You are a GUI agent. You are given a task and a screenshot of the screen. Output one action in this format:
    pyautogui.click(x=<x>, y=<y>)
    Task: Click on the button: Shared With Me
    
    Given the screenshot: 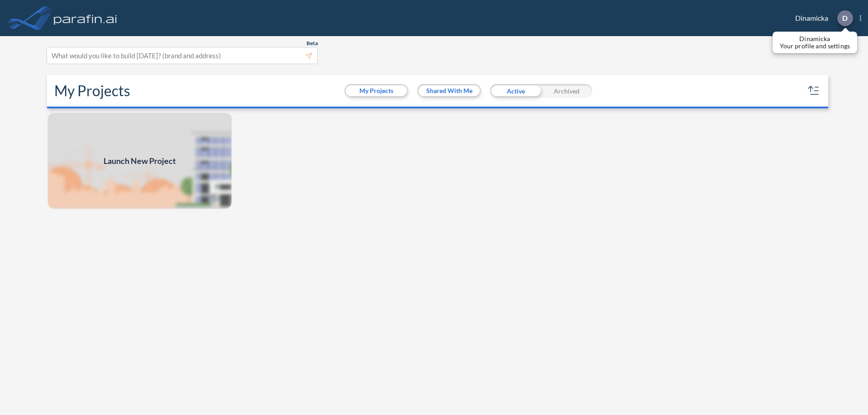 What is the action you would take?
    pyautogui.click(x=449, y=91)
    